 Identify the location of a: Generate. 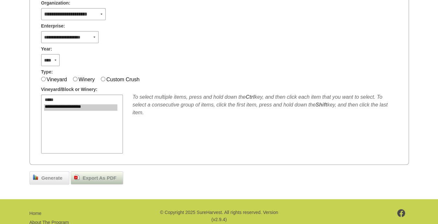
(49, 178).